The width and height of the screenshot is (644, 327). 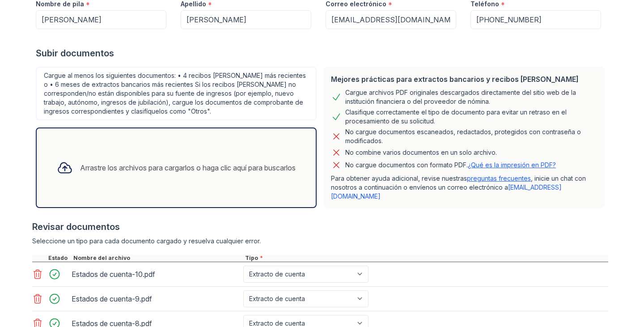 I want to click on font: ¿Qué es la impresión en PDF?, so click(x=512, y=165).